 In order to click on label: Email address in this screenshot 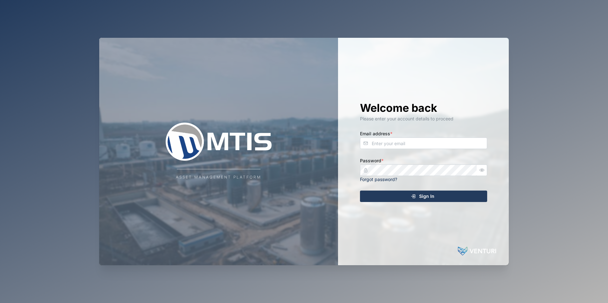, I will do `click(376, 134)`.